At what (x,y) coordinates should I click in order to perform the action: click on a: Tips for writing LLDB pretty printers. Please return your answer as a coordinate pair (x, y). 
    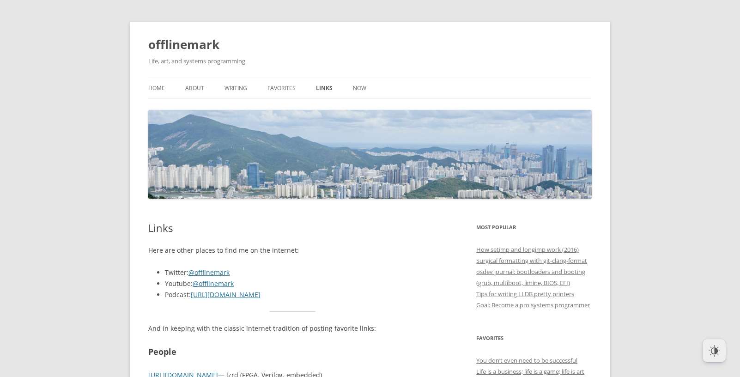
    Looking at the image, I should click on (525, 294).